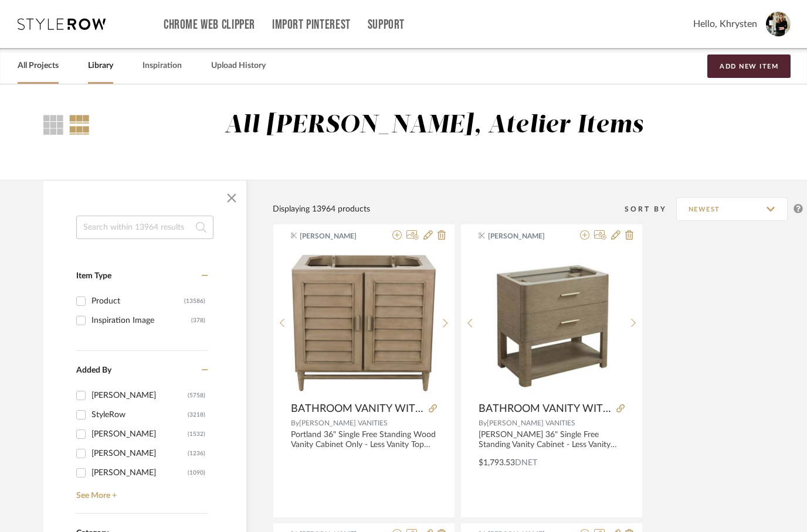 The image size is (807, 532). I want to click on a: See More +, so click(141, 492).